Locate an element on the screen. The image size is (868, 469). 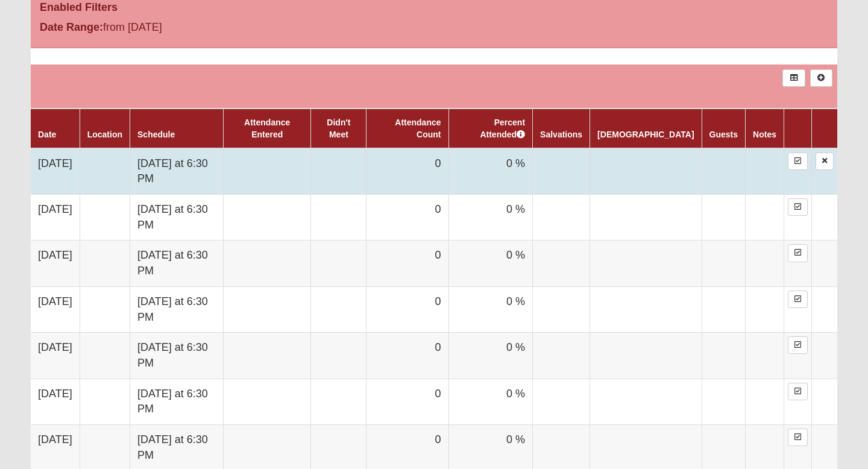
a: Date is located at coordinates (47, 134).